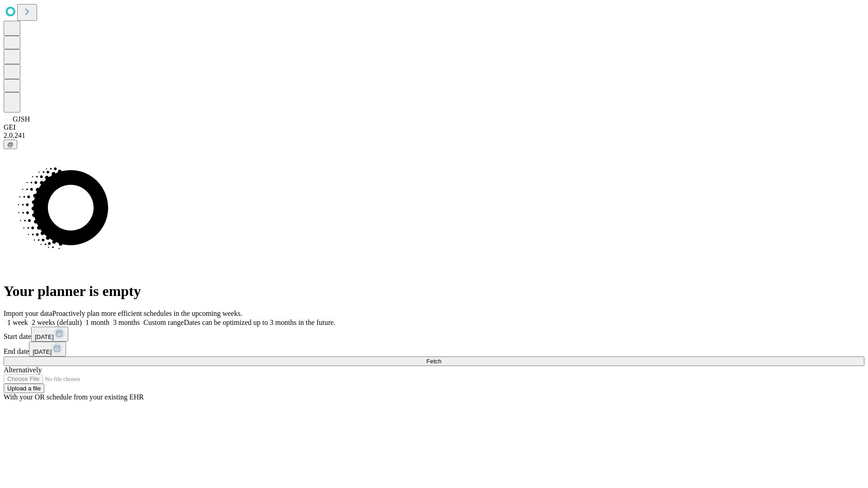 The height and width of the screenshot is (488, 868). Describe the element at coordinates (434, 361) in the screenshot. I see `button: Fetch` at that location.